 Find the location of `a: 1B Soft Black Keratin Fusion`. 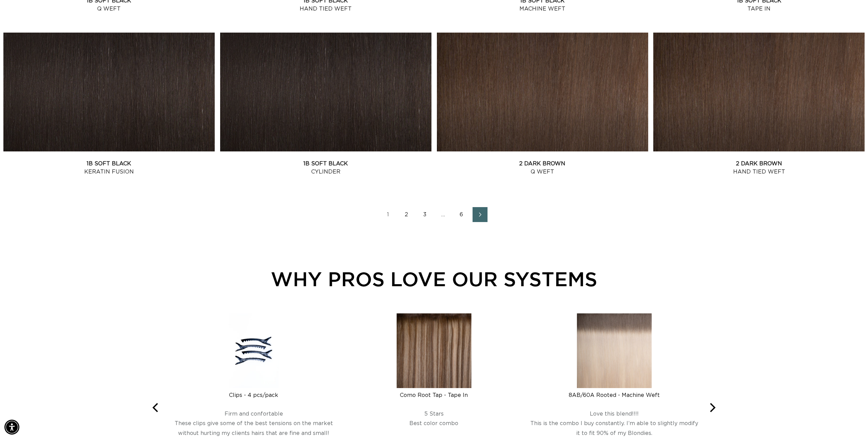

a: 1B Soft Black Keratin Fusion is located at coordinates (109, 167).